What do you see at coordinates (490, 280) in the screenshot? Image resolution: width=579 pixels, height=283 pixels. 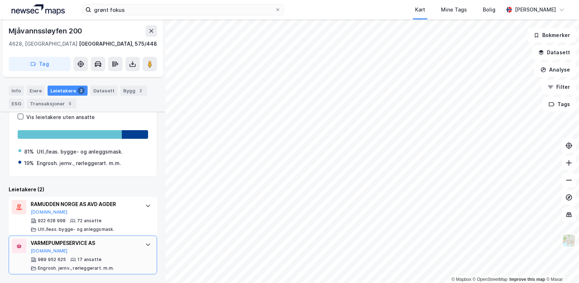 I see `a: OpenStreetMap` at bounding box center [490, 280].